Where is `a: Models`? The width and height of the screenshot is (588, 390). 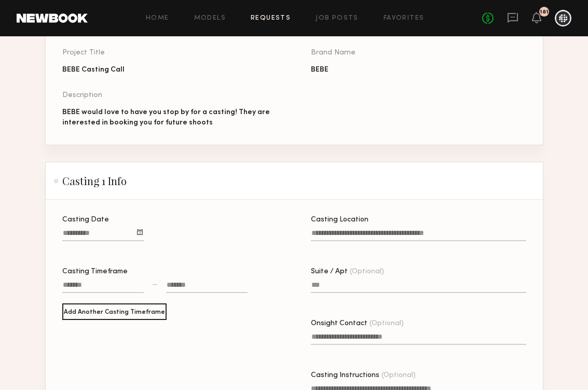 a: Models is located at coordinates (210, 18).